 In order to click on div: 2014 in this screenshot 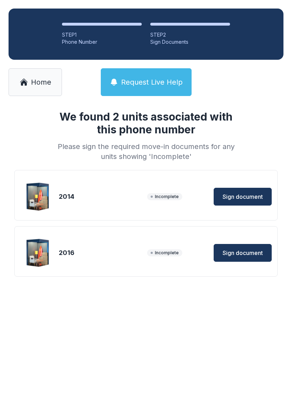, I will do `click(101, 197)`.